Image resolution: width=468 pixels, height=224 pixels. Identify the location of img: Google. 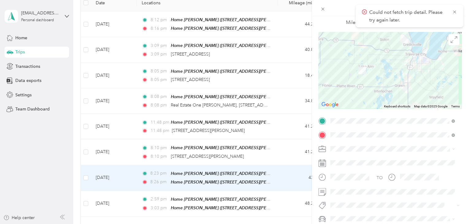
(330, 105).